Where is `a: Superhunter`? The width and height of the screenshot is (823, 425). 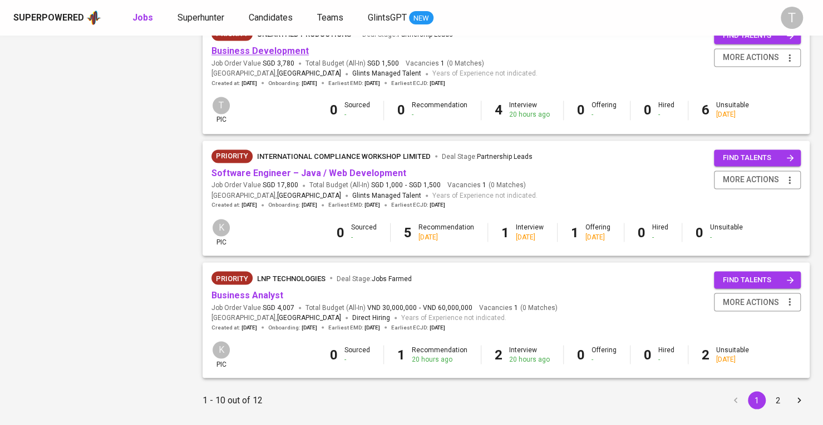
a: Superhunter is located at coordinates (202, 18).